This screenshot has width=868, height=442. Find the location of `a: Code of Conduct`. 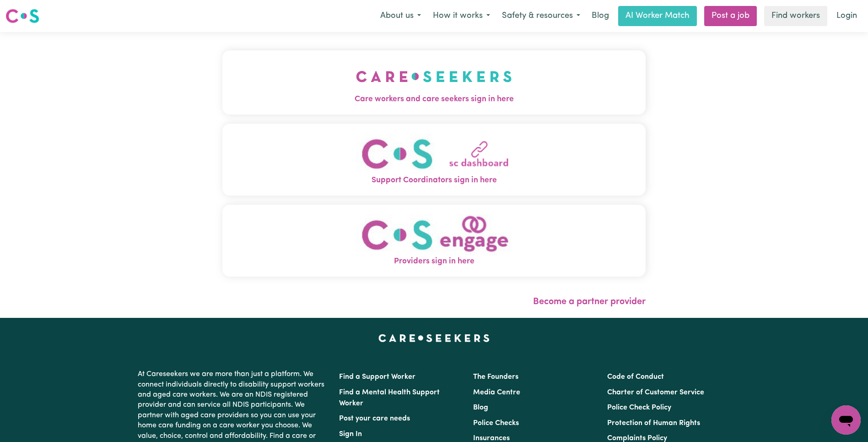

a: Code of Conduct is located at coordinates (636, 376).